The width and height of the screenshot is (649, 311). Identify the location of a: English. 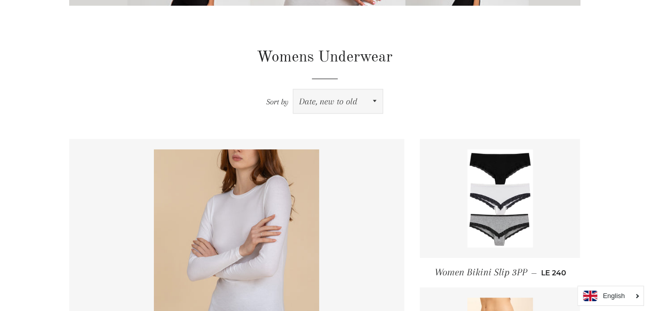
(611, 295).